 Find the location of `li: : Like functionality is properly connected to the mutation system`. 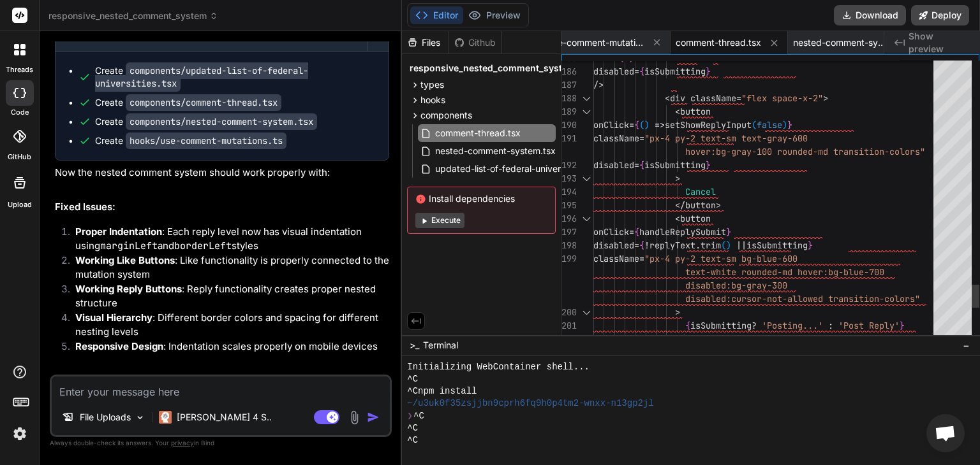

li: : Like functionality is properly connected to the mutation system is located at coordinates (227, 268).